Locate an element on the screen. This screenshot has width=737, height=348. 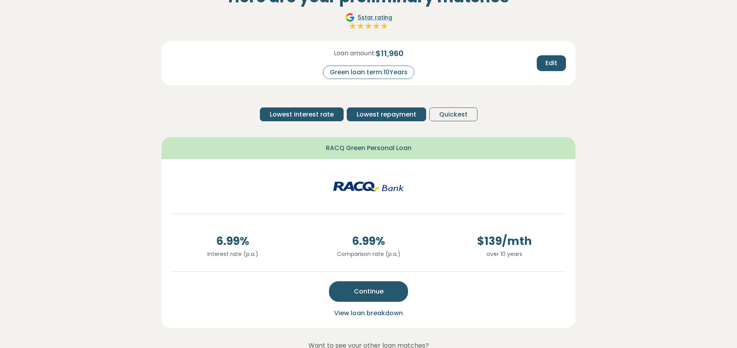
button: Lowest repayment is located at coordinates (386, 114).